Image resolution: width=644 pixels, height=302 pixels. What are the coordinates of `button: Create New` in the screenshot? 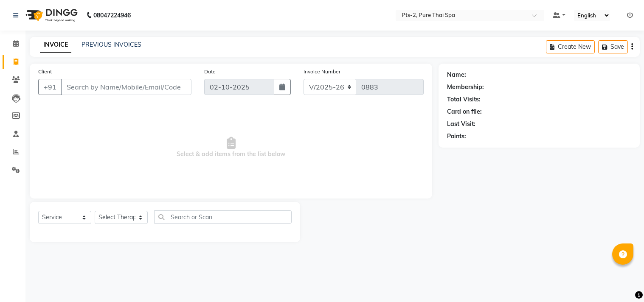 It's located at (570, 47).